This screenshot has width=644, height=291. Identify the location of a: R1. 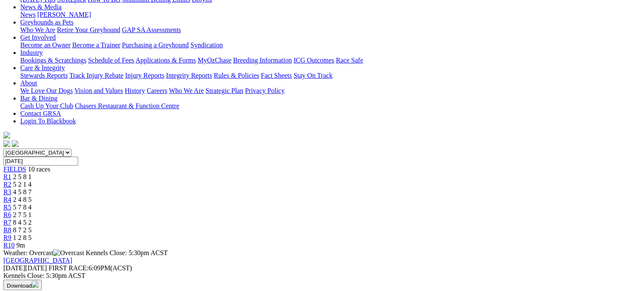
(7, 177).